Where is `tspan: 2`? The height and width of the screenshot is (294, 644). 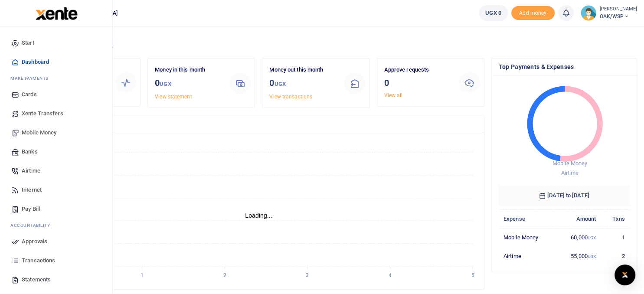
tspan: 2 is located at coordinates (224, 276).